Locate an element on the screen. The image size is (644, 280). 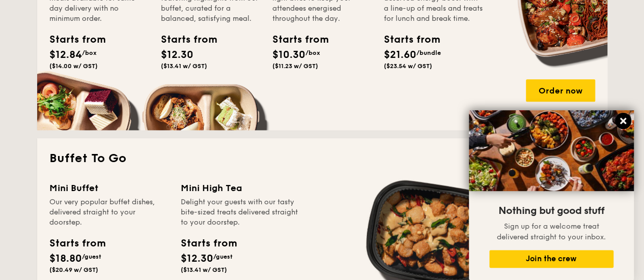
span: Sign up for a welcome treat delivered straight to your inbox. is located at coordinates (551, 232).